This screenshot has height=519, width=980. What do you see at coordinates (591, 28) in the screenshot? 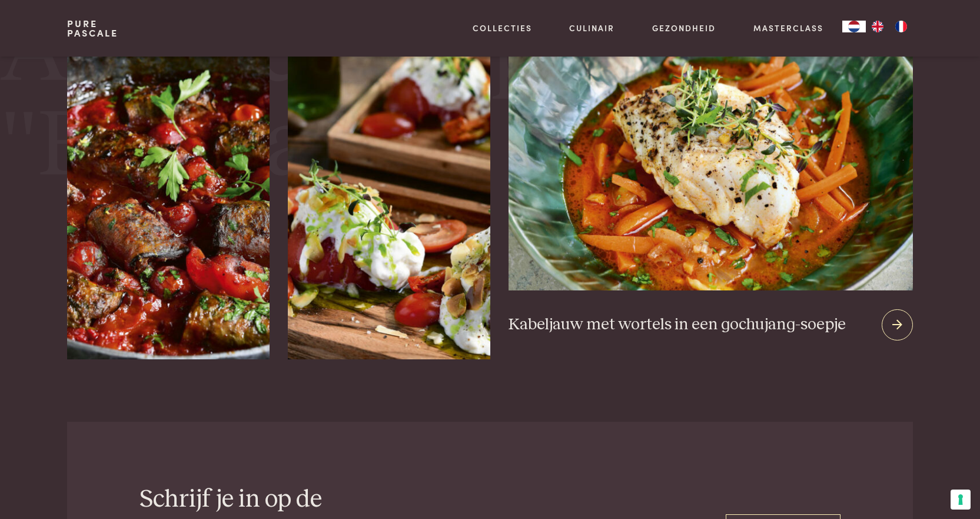
I see `a: Culinair` at bounding box center [591, 28].